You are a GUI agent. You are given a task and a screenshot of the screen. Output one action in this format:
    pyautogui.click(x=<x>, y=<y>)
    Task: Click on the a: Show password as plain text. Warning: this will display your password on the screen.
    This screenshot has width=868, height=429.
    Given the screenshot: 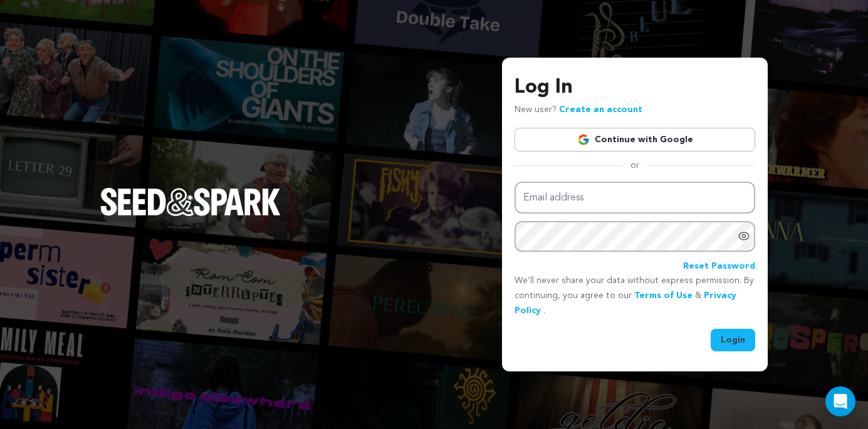 What is the action you would take?
    pyautogui.click(x=744, y=236)
    